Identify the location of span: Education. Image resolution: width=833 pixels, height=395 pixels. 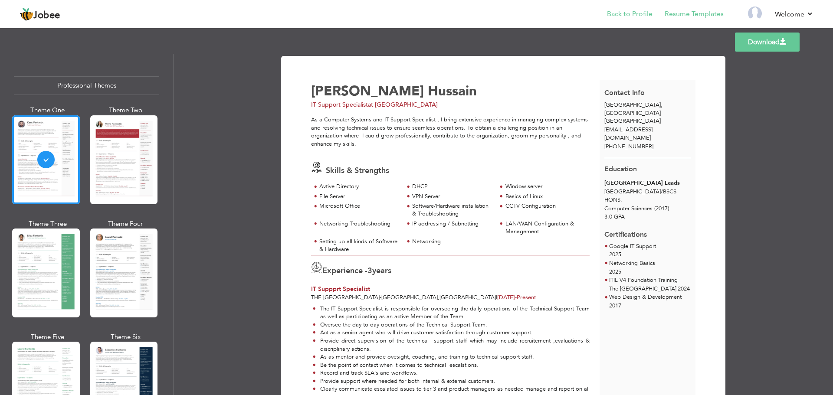
(620, 169).